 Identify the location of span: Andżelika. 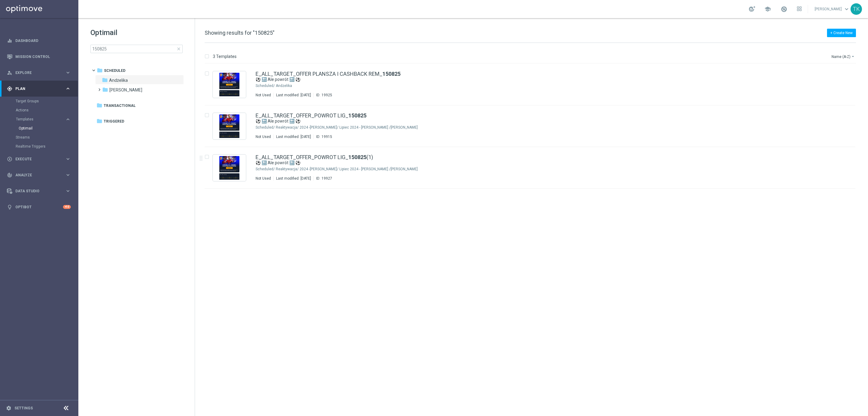
(118, 81).